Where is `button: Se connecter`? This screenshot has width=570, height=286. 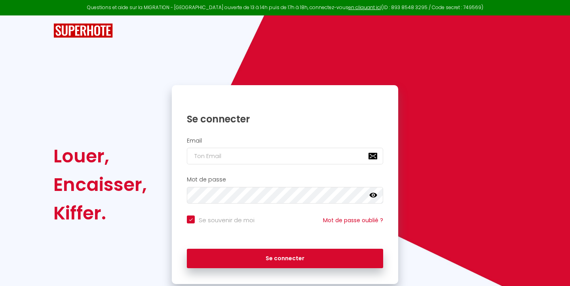
button: Se connecter is located at coordinates (285, 258).